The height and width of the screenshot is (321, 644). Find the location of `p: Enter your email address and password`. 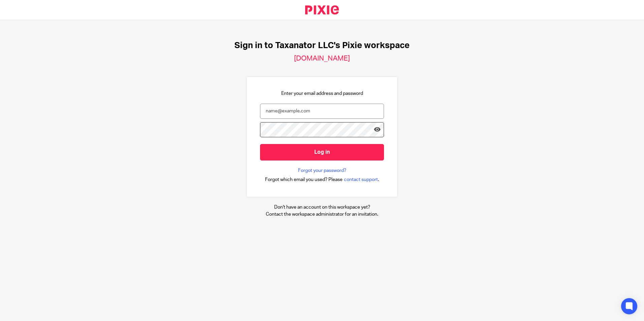

p: Enter your email address and password is located at coordinates (322, 94).